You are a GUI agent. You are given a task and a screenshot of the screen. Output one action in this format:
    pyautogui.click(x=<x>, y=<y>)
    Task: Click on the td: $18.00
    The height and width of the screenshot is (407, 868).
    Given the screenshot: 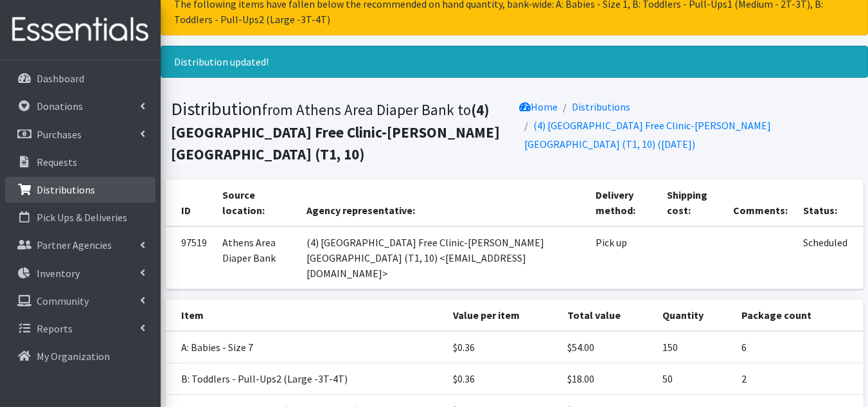 What is the action you would take?
    pyautogui.click(x=607, y=378)
    